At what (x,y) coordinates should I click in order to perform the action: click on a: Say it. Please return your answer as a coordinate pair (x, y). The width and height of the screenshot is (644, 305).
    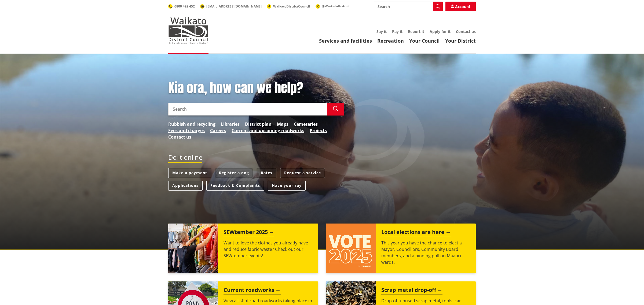
    Looking at the image, I should click on (382, 32).